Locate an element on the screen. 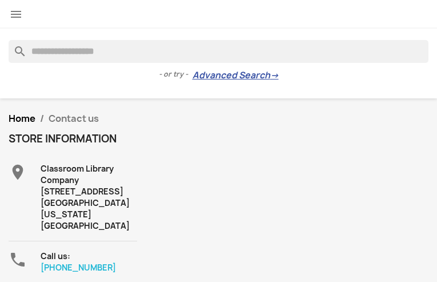  h4: Store information is located at coordinates (73, 139).